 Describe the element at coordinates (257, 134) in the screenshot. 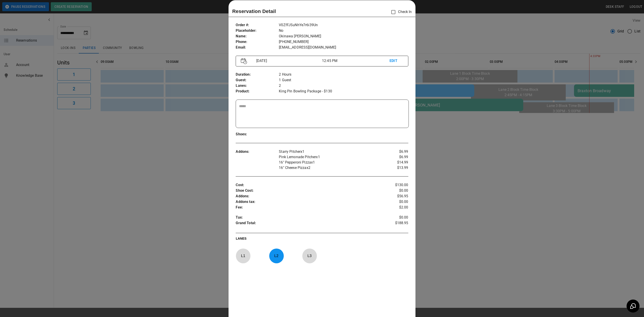

I see `p: Shoes :` at that location.